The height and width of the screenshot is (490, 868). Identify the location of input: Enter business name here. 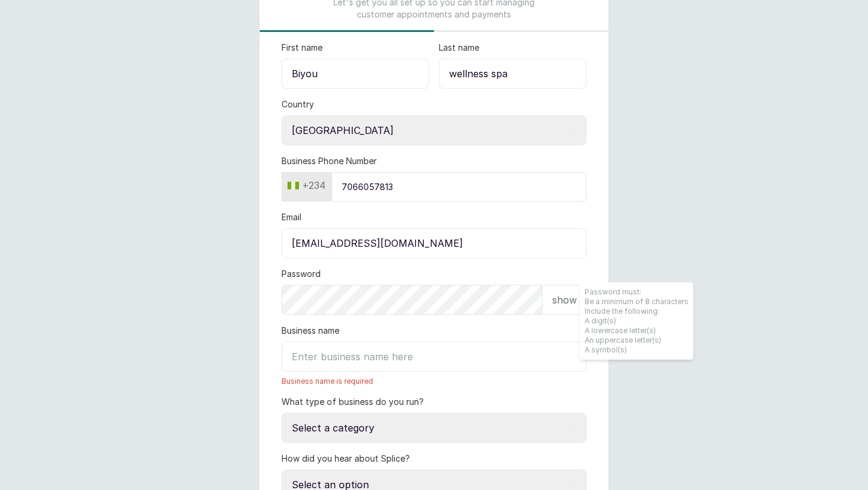
(434, 357).